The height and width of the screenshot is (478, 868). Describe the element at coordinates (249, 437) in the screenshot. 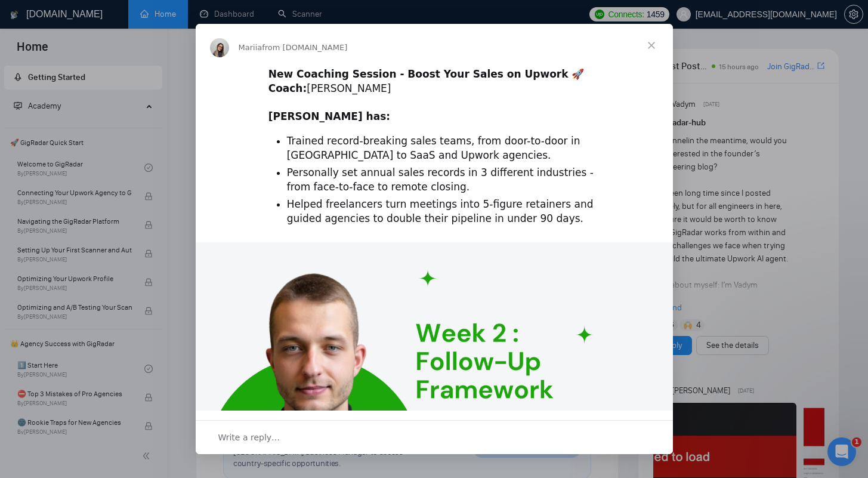

I see `span: Write a reply…` at that location.